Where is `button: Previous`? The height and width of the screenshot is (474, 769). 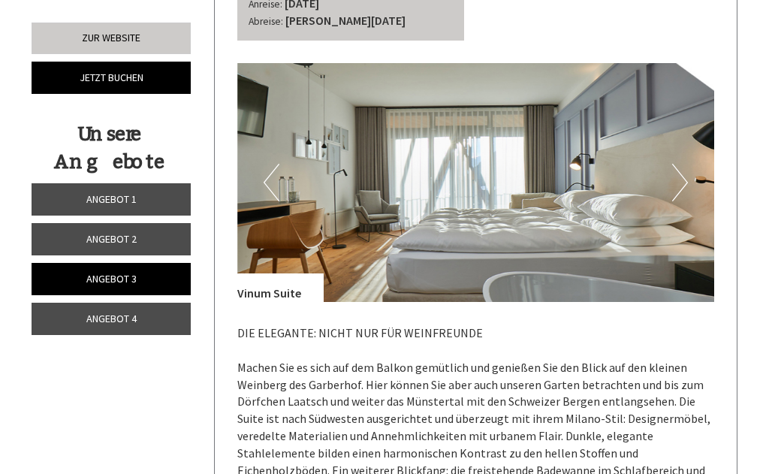
button: Previous is located at coordinates (271, 182).